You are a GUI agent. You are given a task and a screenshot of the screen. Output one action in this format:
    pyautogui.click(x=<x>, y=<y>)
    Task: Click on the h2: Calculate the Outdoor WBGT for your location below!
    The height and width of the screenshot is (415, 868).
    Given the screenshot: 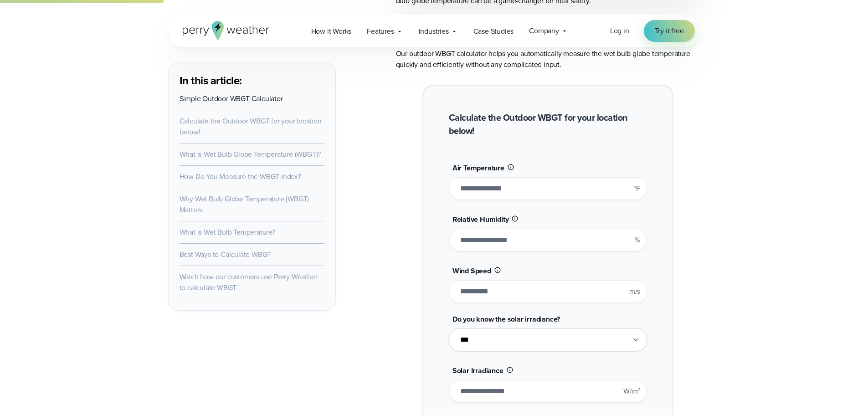 What is the action you would take?
    pyautogui.click(x=548, y=124)
    